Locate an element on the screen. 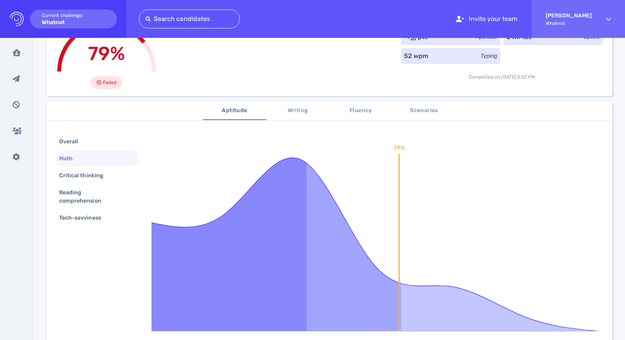 Image resolution: width=625 pixels, height=340 pixels. span: Failed is located at coordinates (110, 82).